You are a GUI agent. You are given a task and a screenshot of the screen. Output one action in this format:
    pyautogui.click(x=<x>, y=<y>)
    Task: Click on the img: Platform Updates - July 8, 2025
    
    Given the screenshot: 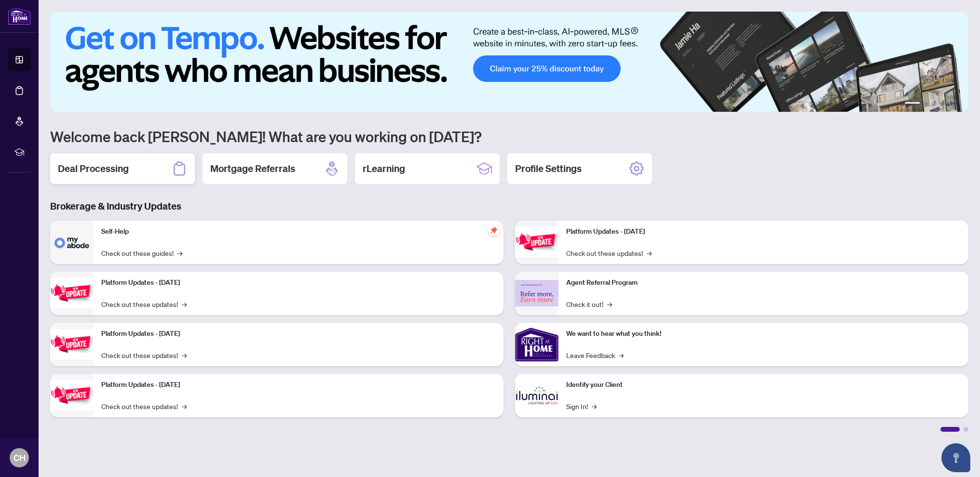 What is the action you would take?
    pyautogui.click(x=72, y=395)
    